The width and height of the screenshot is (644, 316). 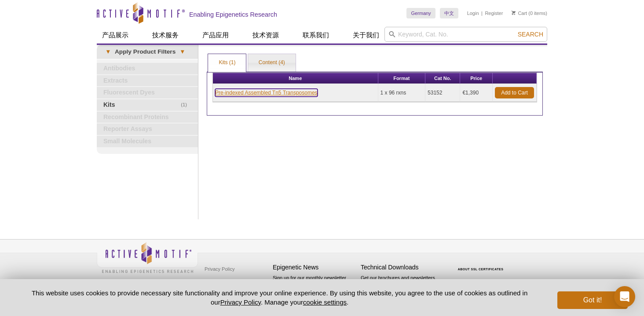 What do you see at coordinates (148, 130) in the screenshot?
I see `a: Reporter Assays` at bounding box center [148, 130].